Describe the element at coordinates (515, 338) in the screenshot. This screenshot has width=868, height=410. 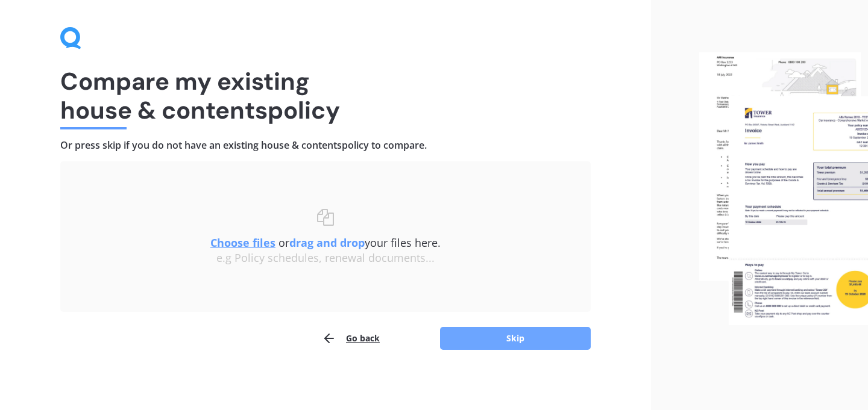
I see `button: Skip` at that location.